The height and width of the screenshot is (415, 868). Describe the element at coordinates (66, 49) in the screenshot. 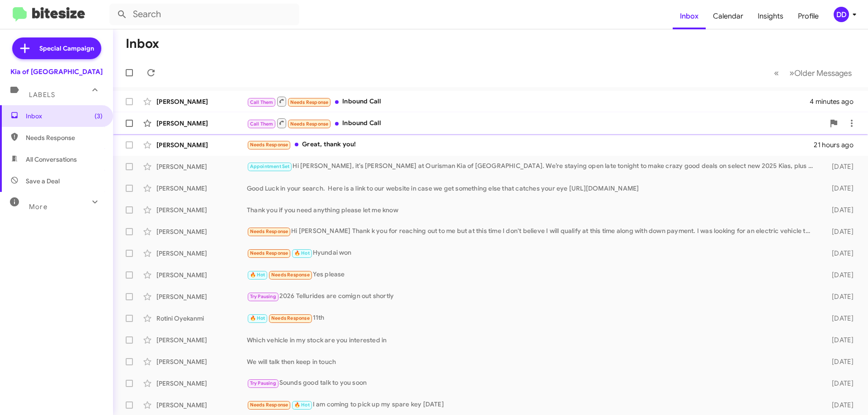

I see `span: Special Campaign` at that location.